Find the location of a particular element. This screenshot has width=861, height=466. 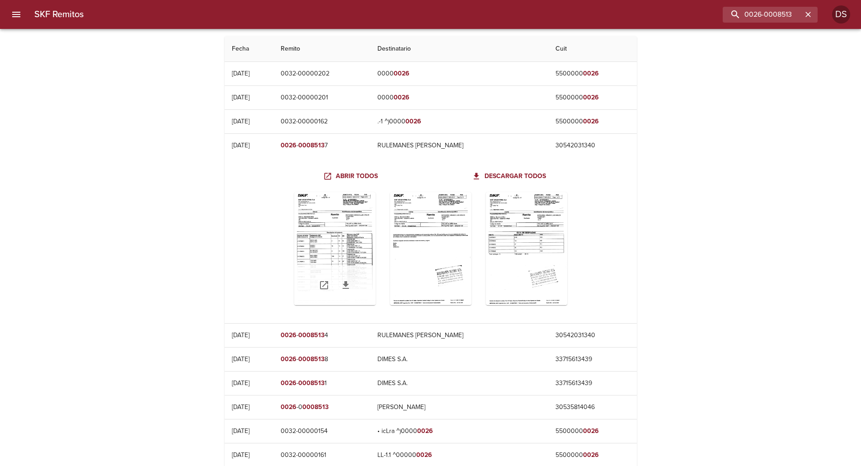

a: Descargar is located at coordinates (346, 285).